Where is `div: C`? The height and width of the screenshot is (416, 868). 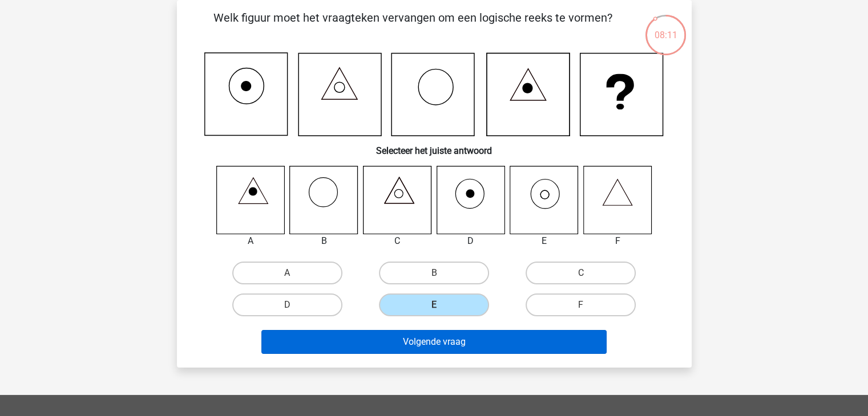
div: C is located at coordinates (398, 241).